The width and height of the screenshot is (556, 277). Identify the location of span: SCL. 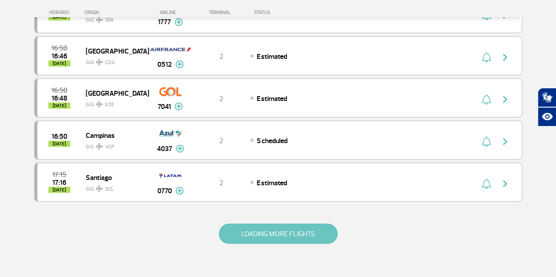
(109, 189).